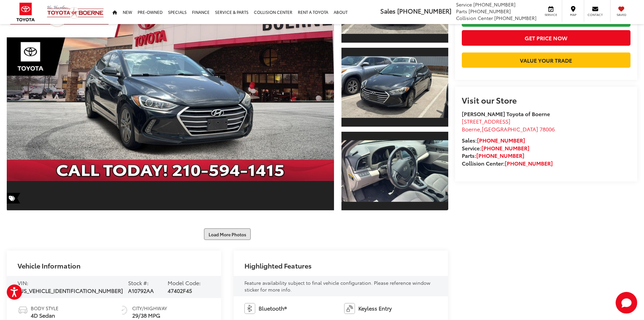 The height and width of the screenshot is (320, 644). I want to click on h2: Visit our Store, so click(546, 100).